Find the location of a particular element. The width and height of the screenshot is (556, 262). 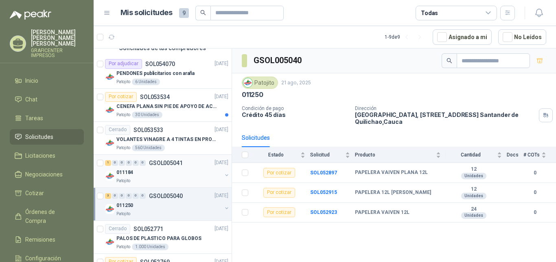

span: Licitaciones is located at coordinates (40, 156).